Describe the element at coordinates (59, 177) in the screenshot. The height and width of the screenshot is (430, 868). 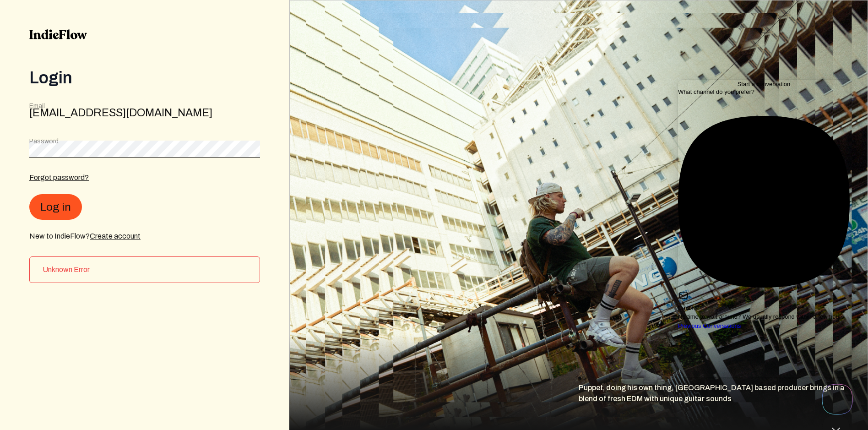
I see `a: Forgot password?` at that location.